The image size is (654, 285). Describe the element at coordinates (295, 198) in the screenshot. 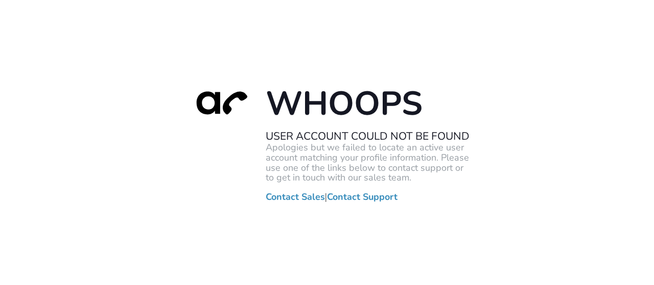

I see `a: Contact Sales` at that location.